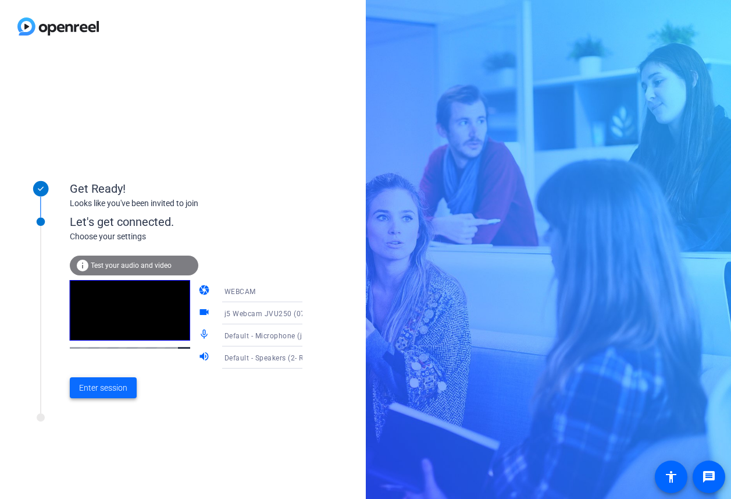 This screenshot has height=499, width=731. What do you see at coordinates (671, 476) in the screenshot?
I see `mat-icon: accessibility` at bounding box center [671, 476].